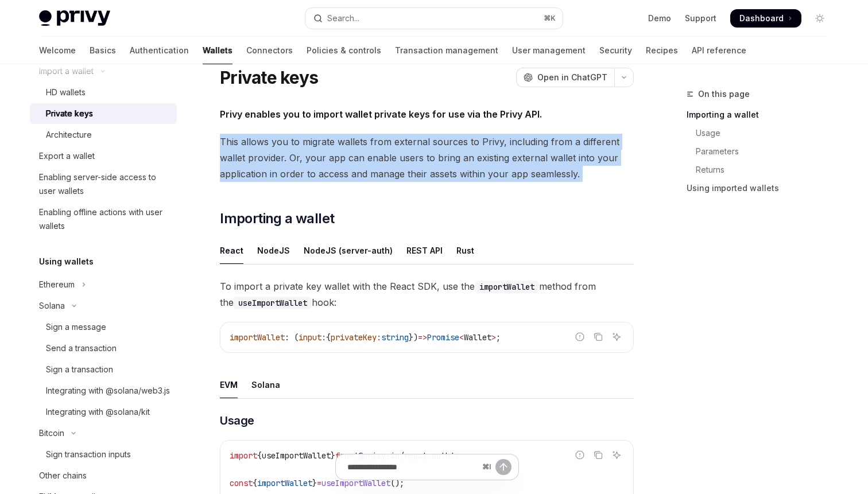  Describe the element at coordinates (412, 468) in the screenshot. I see `input: Ask a question...` at that location.